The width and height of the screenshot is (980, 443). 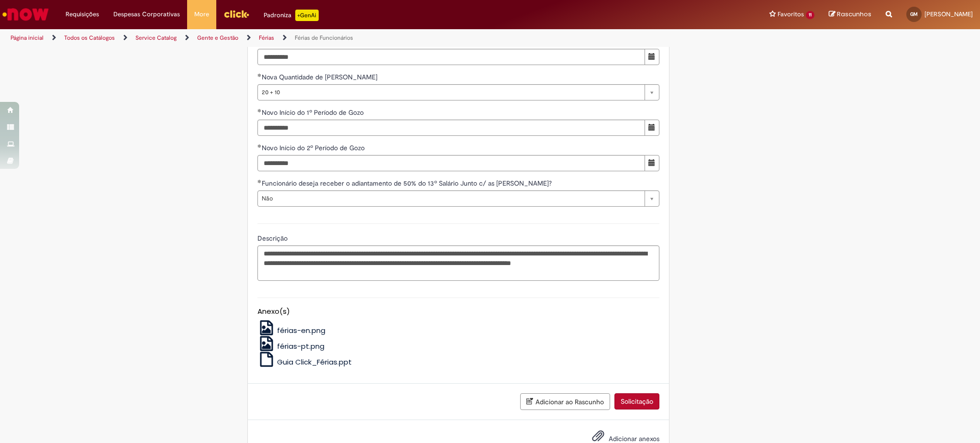 What do you see at coordinates (634, 438) in the screenshot?
I see `span: Adicionar anexos` at bounding box center [634, 438].